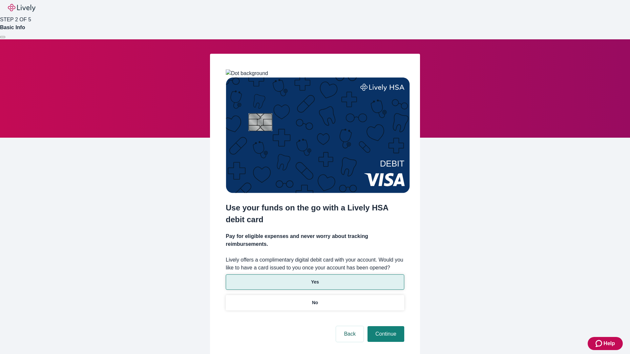  Describe the element at coordinates (315, 282) in the screenshot. I see `button: Yes` at that location.